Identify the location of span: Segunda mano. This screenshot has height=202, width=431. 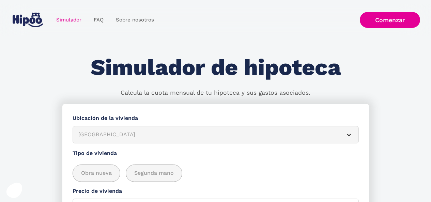
(154, 173).